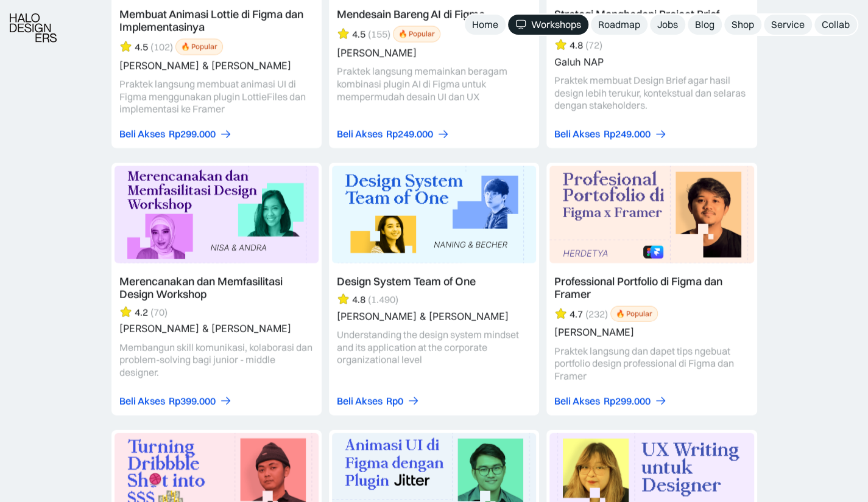  I want to click on a: Blog, so click(705, 25).